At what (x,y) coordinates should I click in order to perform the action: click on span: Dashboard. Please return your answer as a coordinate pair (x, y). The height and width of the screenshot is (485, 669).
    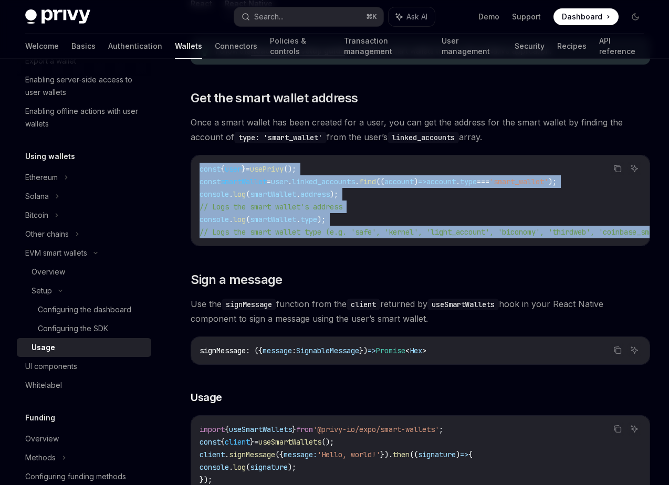
    Looking at the image, I should click on (582, 17).